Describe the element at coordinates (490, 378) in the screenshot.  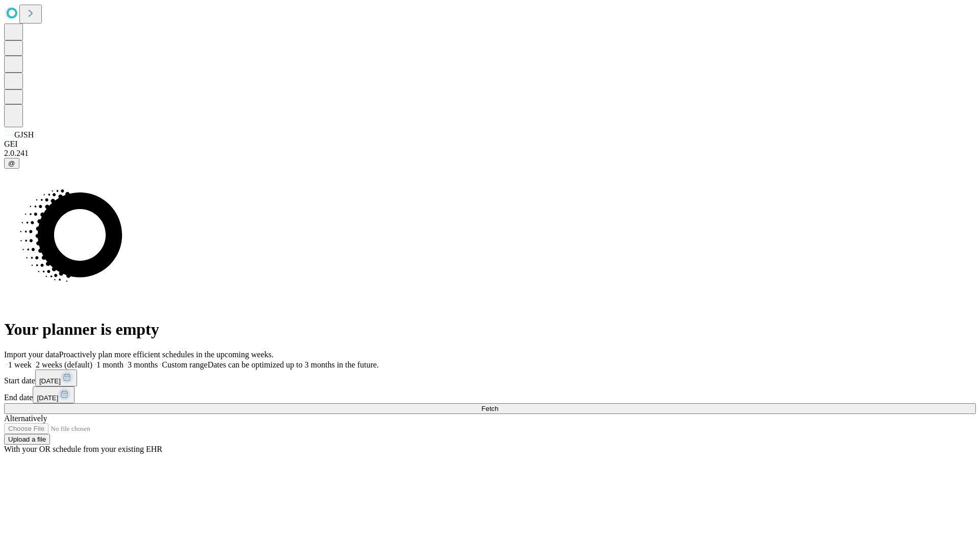
I see `div: Start date` at that location.